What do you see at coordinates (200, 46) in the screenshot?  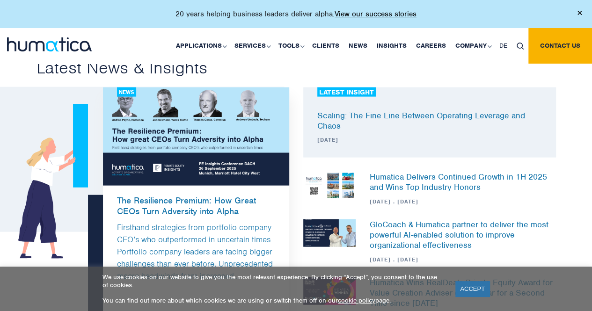 I see `a: Applications` at bounding box center [200, 46].